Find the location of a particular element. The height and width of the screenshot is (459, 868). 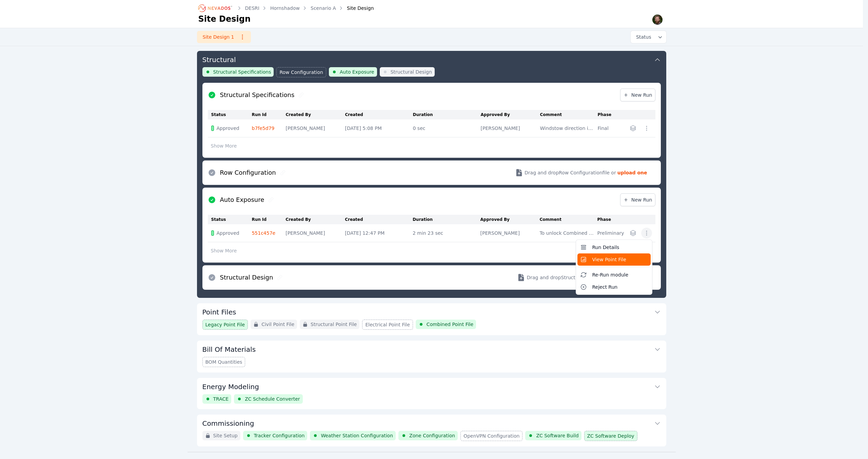

span: Re-Run module is located at coordinates (611, 275).